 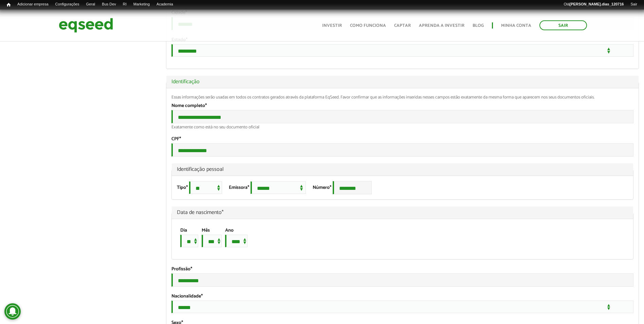 What do you see at coordinates (9, 5) in the screenshot?
I see `span: Início` at bounding box center [9, 5].